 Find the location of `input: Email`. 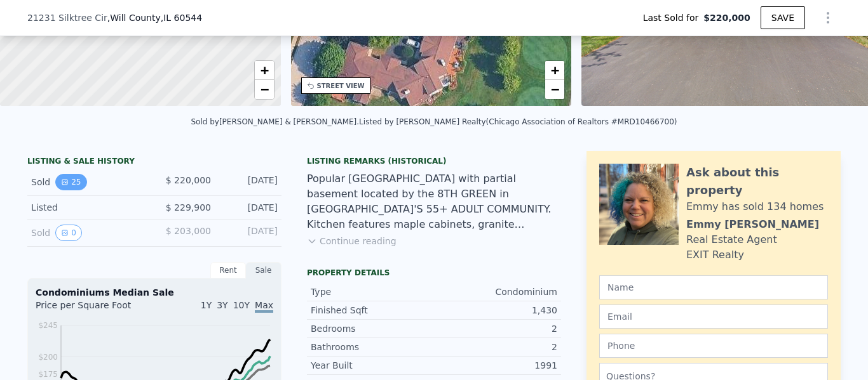

input: Email is located at coordinates (714, 317).